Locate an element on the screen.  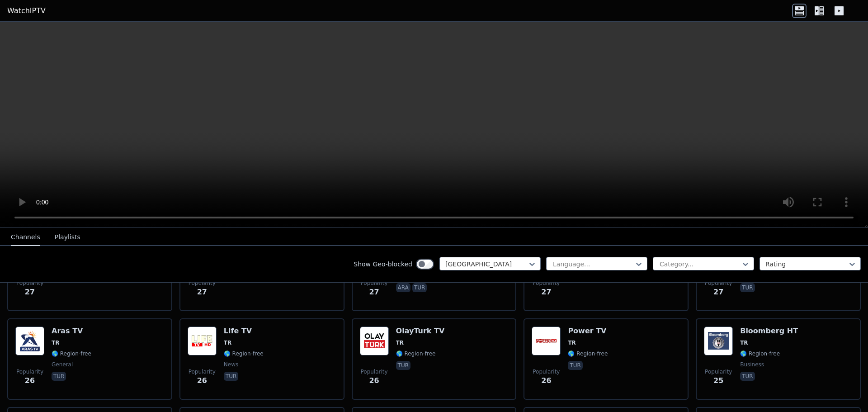
span: general is located at coordinates (62, 365).